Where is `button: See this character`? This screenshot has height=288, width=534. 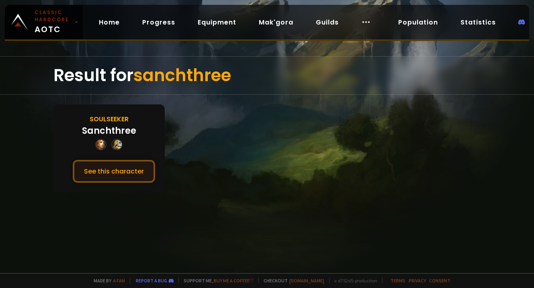 button: See this character is located at coordinates (114, 171).